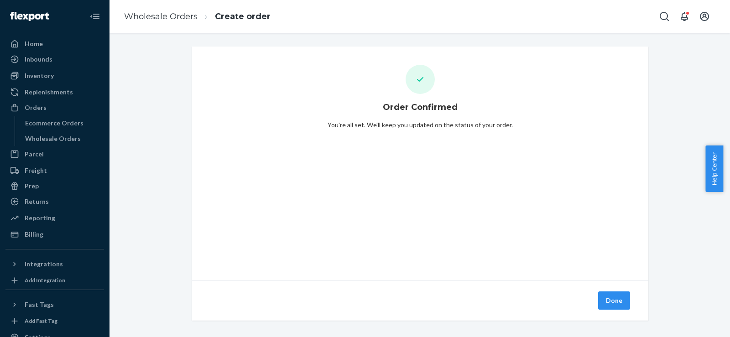  What do you see at coordinates (55, 154) in the screenshot?
I see `a: Parcel` at bounding box center [55, 154].